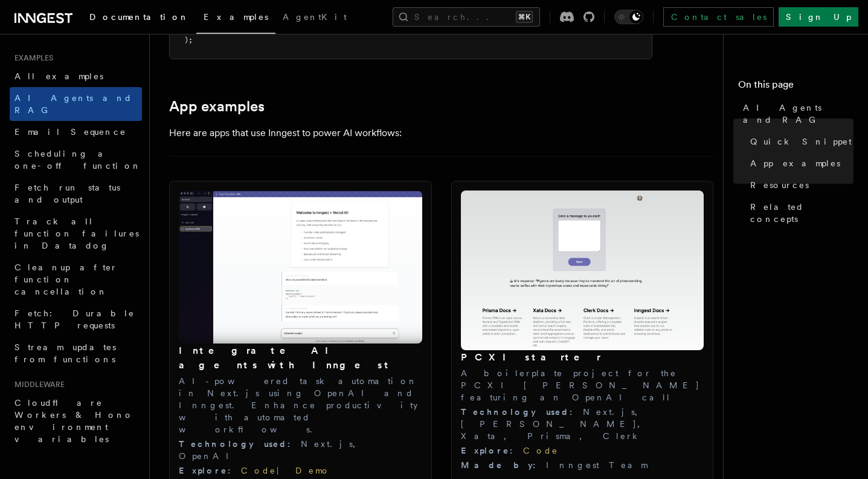 The width and height of the screenshot is (868, 479). I want to click on span: Cloudflare Workers & Hono environment variables, so click(74, 421).